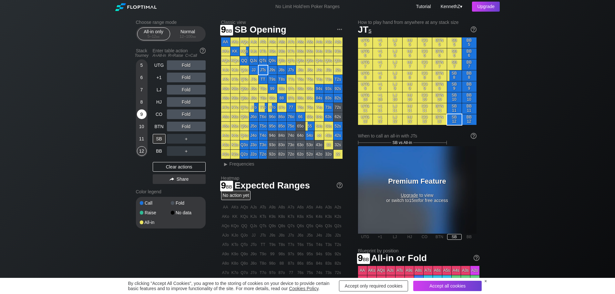  What do you see at coordinates (235, 117) in the screenshot?
I see `div: K6o` at bounding box center [235, 117].